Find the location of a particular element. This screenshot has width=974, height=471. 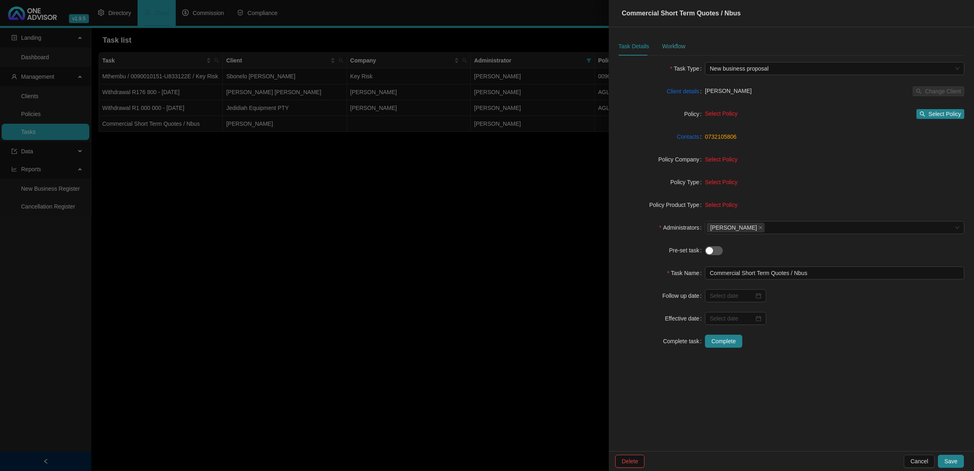

label: Follow up date is located at coordinates (683, 296).